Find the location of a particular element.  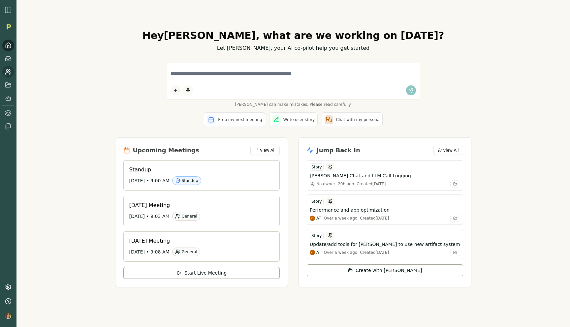

button: Start Live Meeting is located at coordinates (201, 273).